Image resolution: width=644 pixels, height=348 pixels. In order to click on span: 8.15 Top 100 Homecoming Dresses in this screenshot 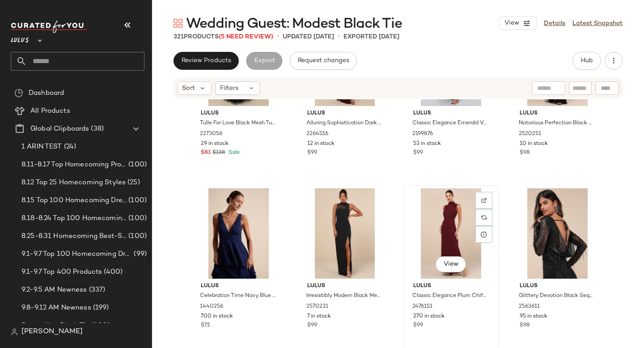, I will do `click(74, 200)`.